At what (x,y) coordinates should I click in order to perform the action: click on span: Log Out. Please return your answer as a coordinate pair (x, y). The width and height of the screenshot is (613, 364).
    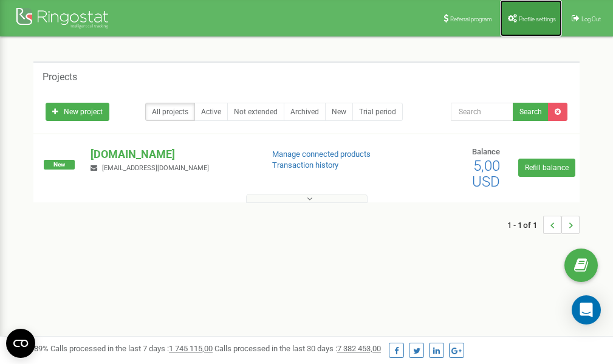
    Looking at the image, I should click on (591, 19).